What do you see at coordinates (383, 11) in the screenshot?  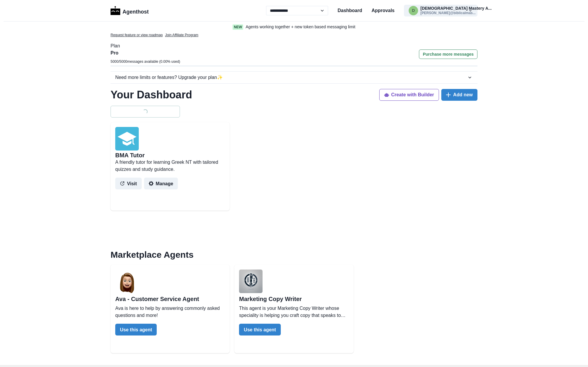 I see `a: Approvals` at bounding box center [383, 11].